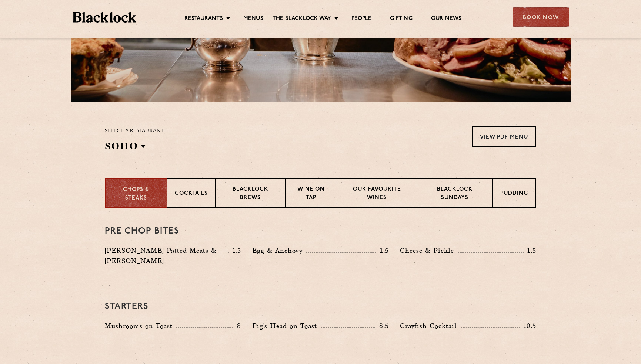  I want to click on p: Wine on Tap, so click(311, 194).